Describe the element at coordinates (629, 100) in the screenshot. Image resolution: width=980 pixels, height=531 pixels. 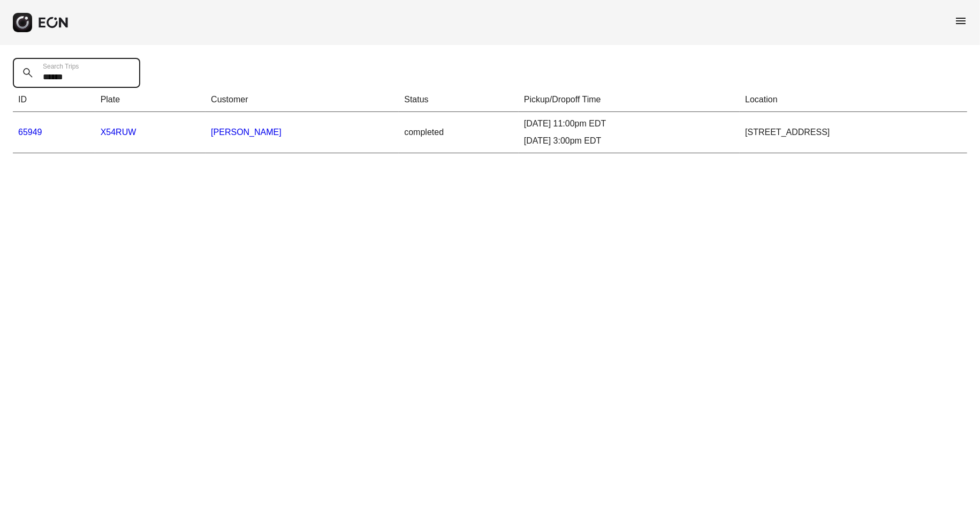
I see `th: Pickup/Dropoff Time` at that location.